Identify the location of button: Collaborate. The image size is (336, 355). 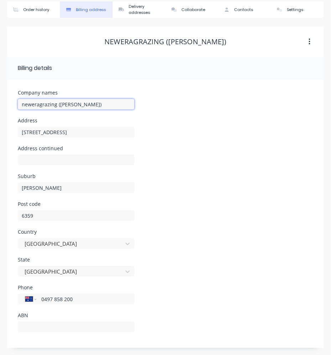
(192, 10).